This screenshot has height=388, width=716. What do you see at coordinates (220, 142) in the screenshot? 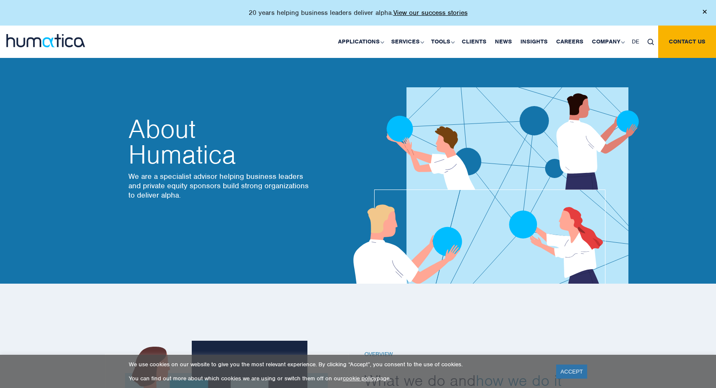
I see `h2: Humatica` at bounding box center [220, 142].